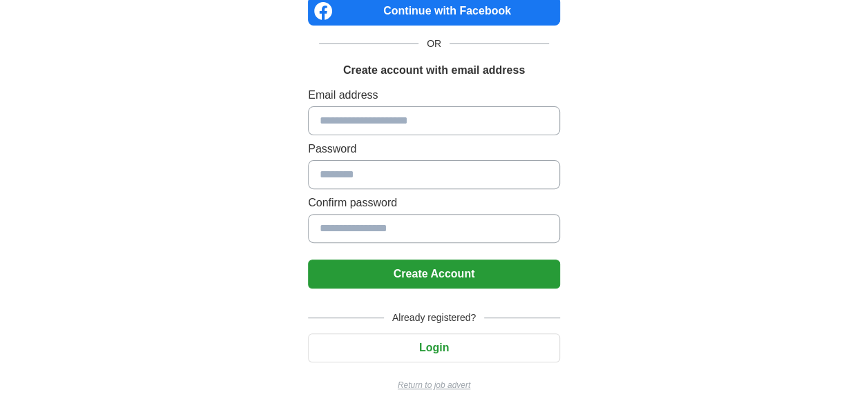 The height and width of the screenshot is (410, 868). What do you see at coordinates (433, 348) in the screenshot?
I see `button: Login` at bounding box center [433, 348].